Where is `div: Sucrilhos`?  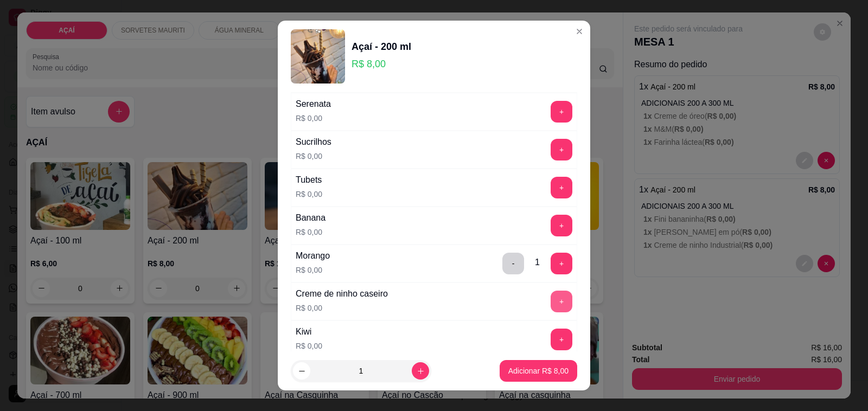
div: Sucrilhos is located at coordinates (313, 142).